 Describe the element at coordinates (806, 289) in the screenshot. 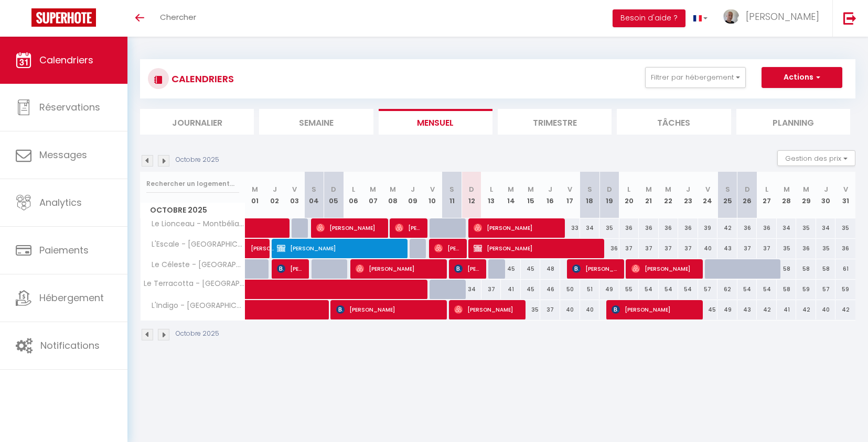

I see `div: 59` at that location.